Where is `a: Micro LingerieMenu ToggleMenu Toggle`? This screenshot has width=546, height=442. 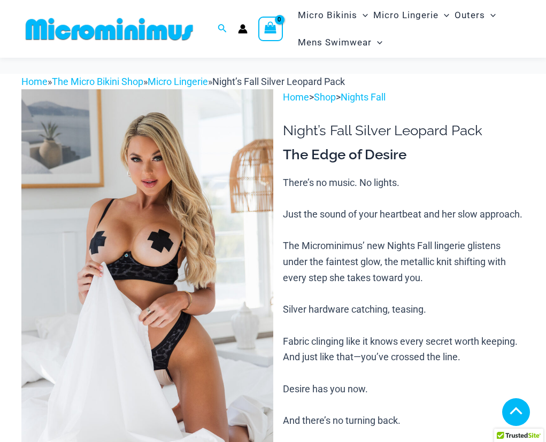 a: Micro LingerieMenu ToggleMenu Toggle is located at coordinates (411, 15).